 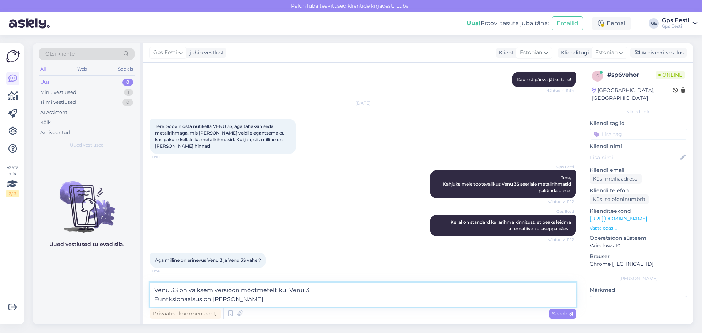 What do you see at coordinates (58, 92) in the screenshot?
I see `div: Minu vestlused` at bounding box center [58, 92].